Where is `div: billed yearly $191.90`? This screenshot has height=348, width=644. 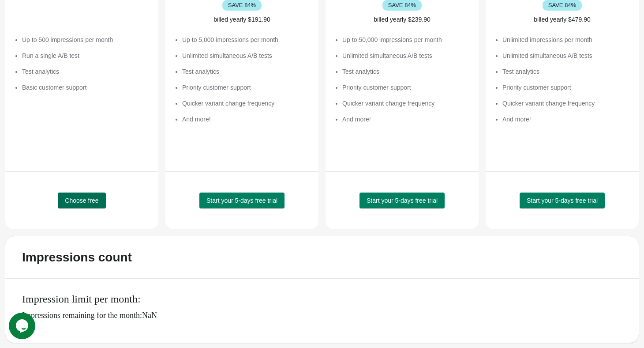
div: billed yearly $191.90 is located at coordinates (241, 19).